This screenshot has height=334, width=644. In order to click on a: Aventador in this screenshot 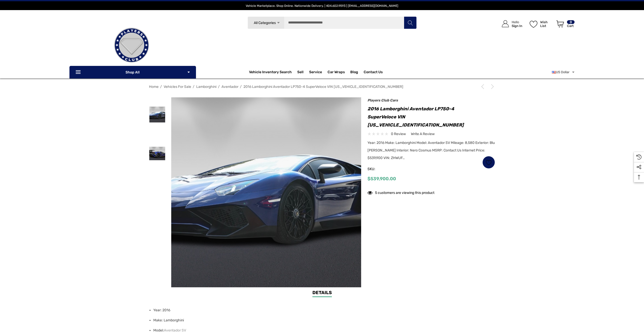, I will do `click(229, 86)`.